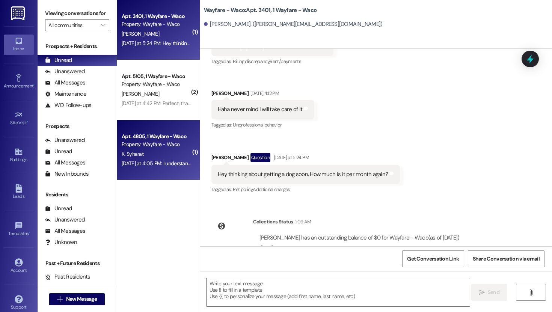  What do you see at coordinates (260, 157) in the screenshot?
I see `div: Question` at bounding box center [260, 157].